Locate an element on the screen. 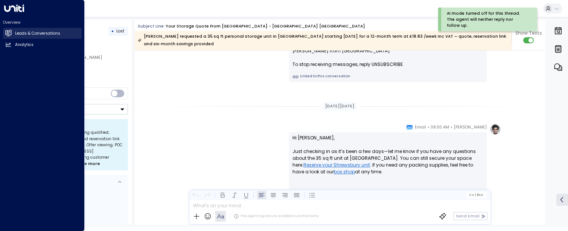 This screenshot has width=568, height=231. span: Subject Line: is located at coordinates (151, 26).